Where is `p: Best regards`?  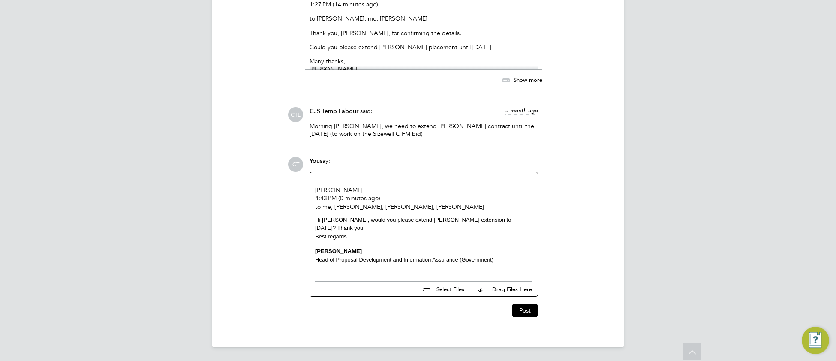
p: Best regards is located at coordinates (424, 237).